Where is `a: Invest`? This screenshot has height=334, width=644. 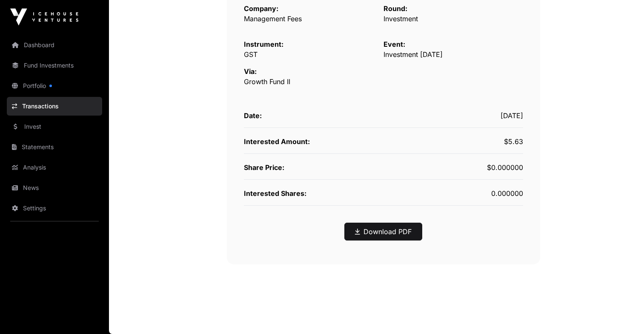
a: Invest is located at coordinates (55, 127).